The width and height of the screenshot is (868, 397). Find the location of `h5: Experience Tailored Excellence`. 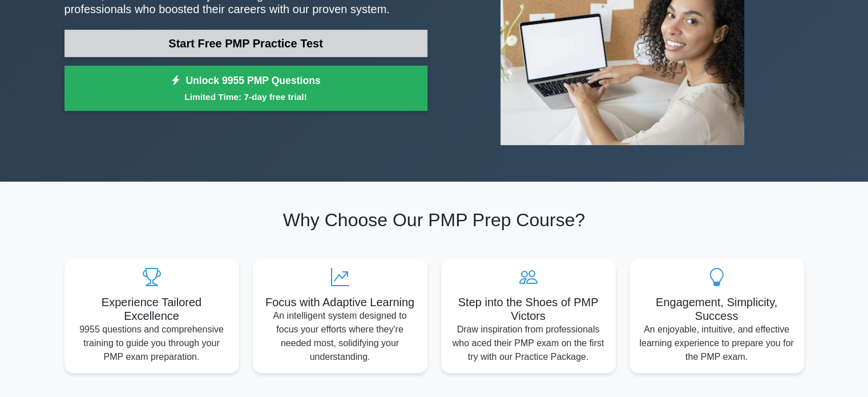

h5: Experience Tailored Excellence is located at coordinates (152, 309).